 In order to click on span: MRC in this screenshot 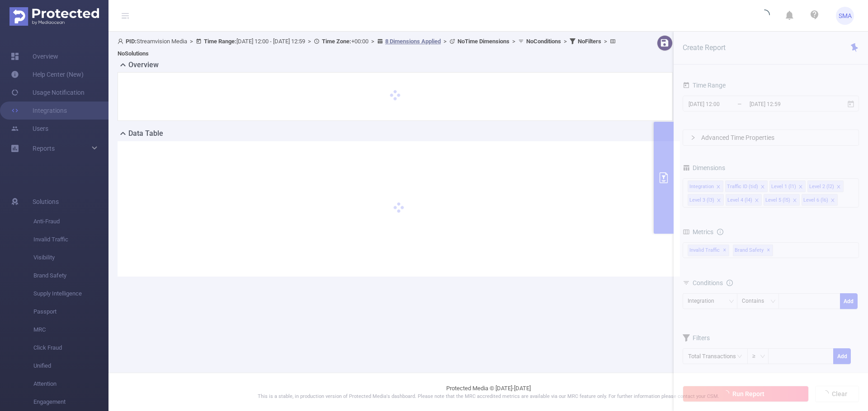, I will do `click(70, 330)`.